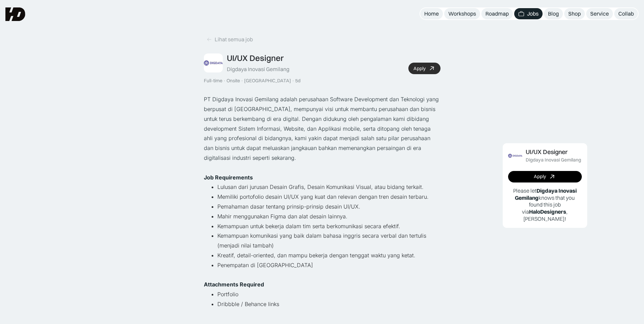  What do you see at coordinates (599, 13) in the screenshot?
I see `a: Service` at bounding box center [599, 13].